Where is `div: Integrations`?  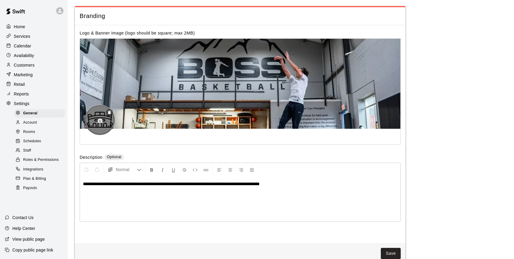
div: Integrations is located at coordinates (40, 170).